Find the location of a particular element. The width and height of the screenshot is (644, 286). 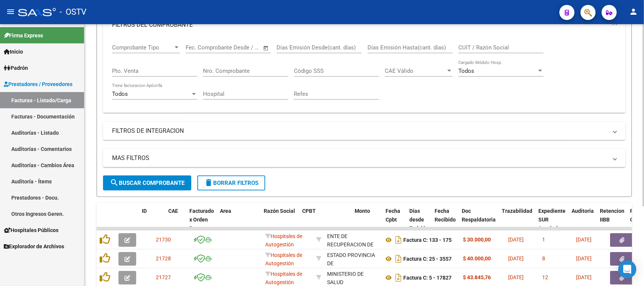

div: Open Intercom Messenger is located at coordinates (627, 269).